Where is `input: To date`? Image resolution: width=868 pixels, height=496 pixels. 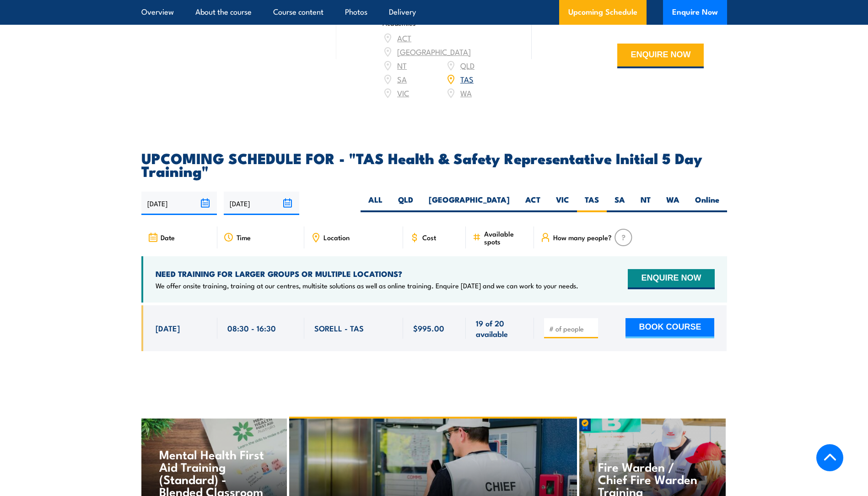 input: To date is located at coordinates (261, 203).